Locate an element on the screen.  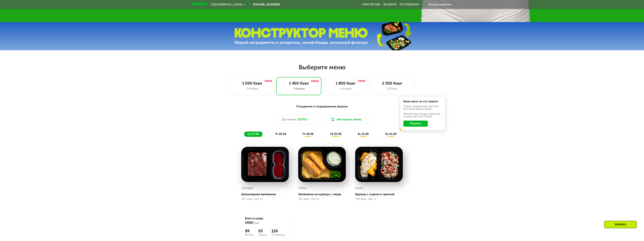
div: 2 500 Ккал is located at coordinates (392, 83).